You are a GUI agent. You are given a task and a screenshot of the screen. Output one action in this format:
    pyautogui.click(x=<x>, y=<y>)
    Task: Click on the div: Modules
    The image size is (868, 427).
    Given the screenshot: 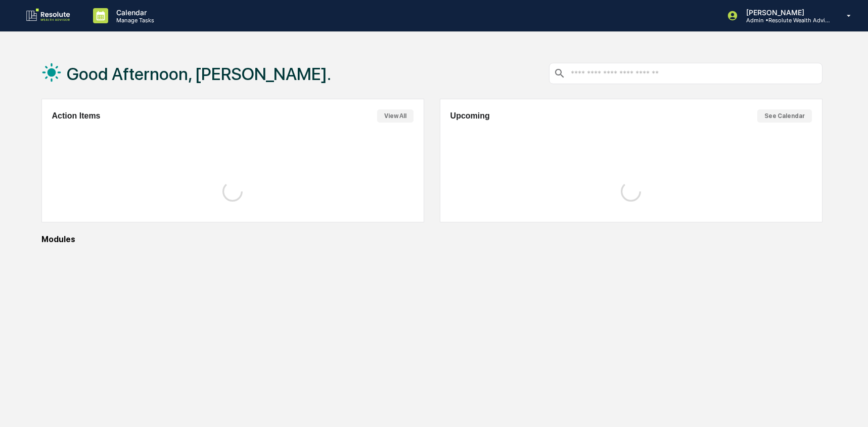 What is the action you would take?
    pyautogui.click(x=432, y=239)
    